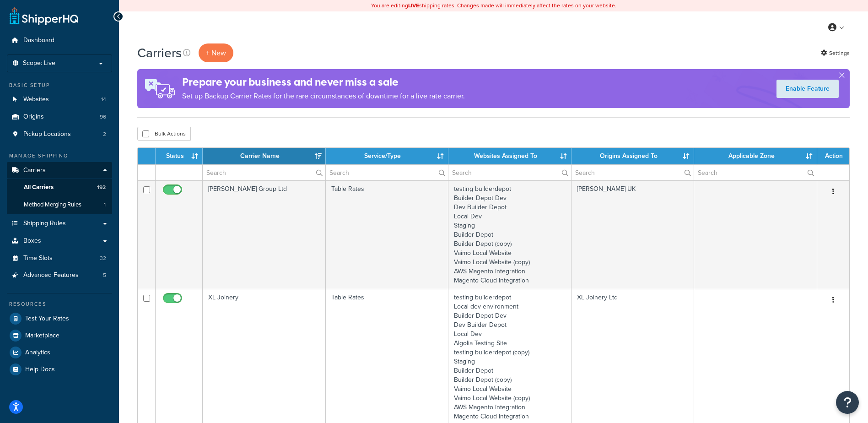 The height and width of the screenshot is (423, 868). I want to click on th: Action, so click(833, 156).